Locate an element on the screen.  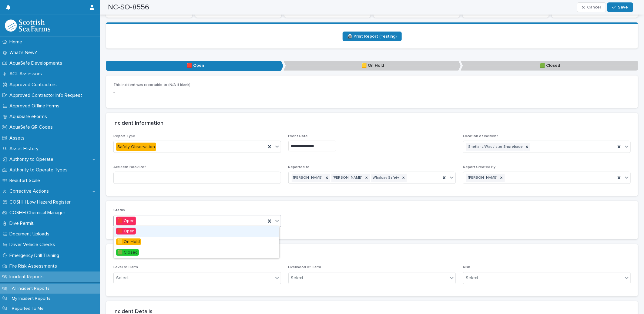
span: Risk is located at coordinates (466, 267).